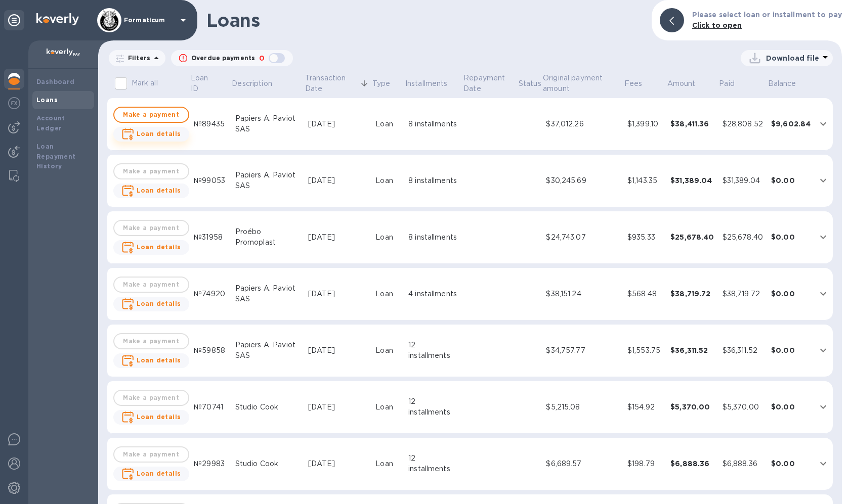  Describe the element at coordinates (210, 181) in the screenshot. I see `div: №99053` at that location.